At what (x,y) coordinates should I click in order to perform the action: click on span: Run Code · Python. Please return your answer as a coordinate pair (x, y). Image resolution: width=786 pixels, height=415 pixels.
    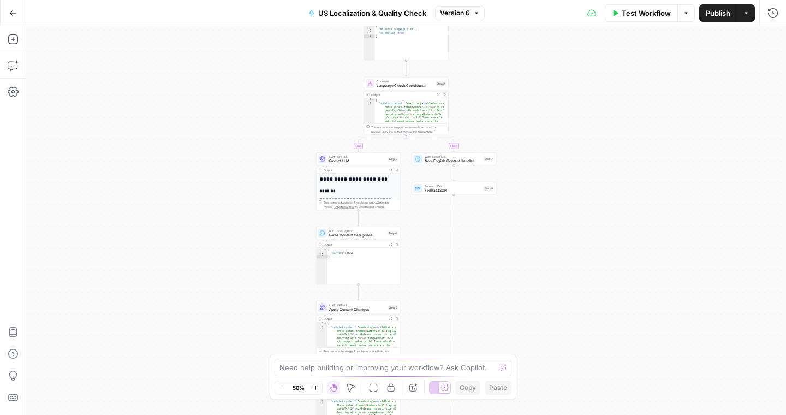
    Looking at the image, I should click on (357, 231).